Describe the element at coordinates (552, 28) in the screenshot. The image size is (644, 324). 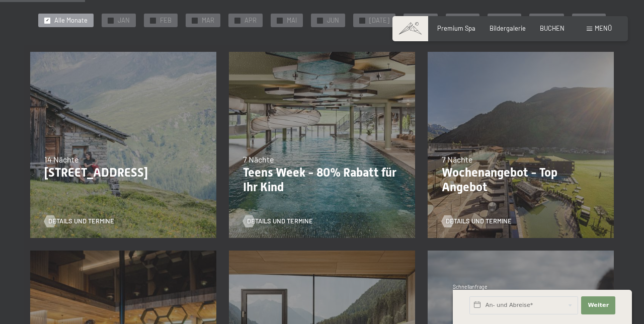
I see `a: BUCHEN` at that location.